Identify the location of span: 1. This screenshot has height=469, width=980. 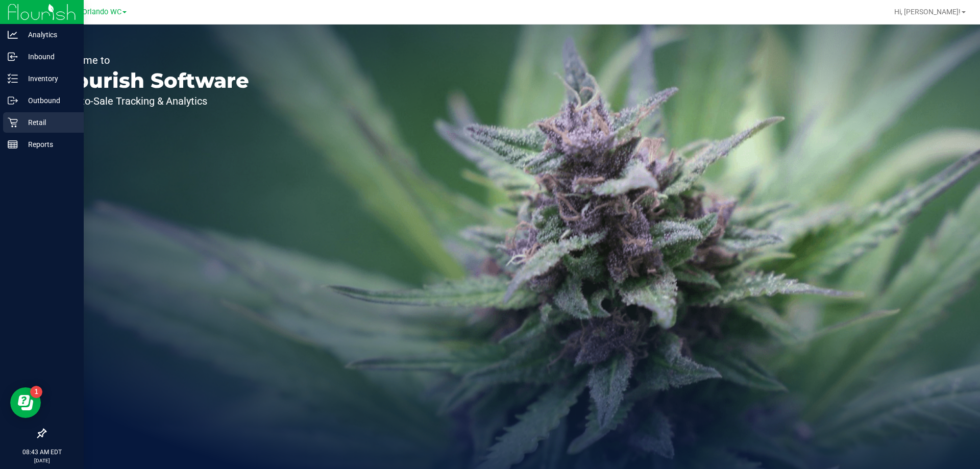
(6, 5).